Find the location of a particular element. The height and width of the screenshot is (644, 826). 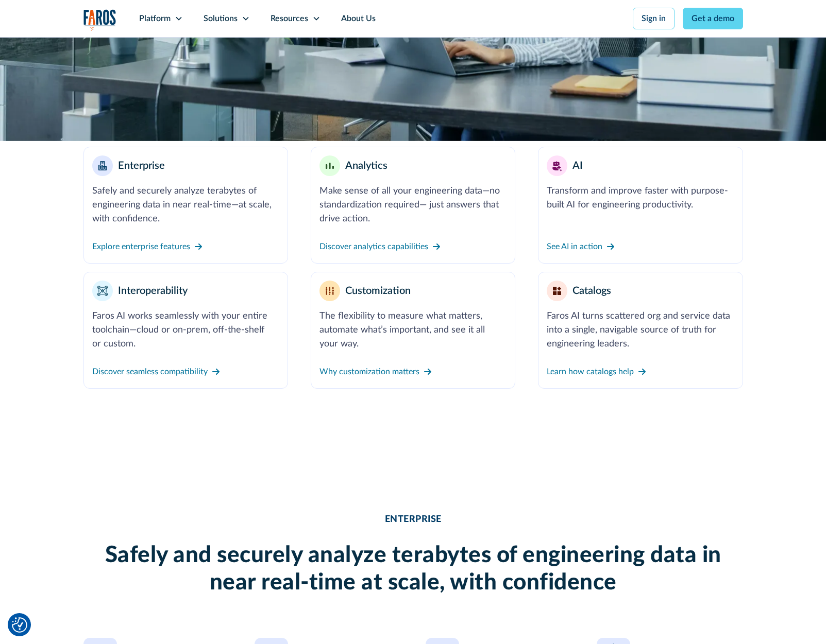

div: Analytics is located at coordinates (366, 166).